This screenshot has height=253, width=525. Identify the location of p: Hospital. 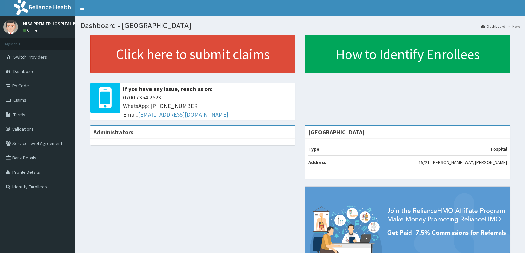
(498, 149).